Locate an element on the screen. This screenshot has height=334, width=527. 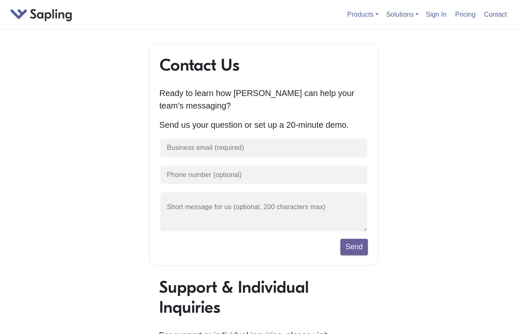
a: Contact is located at coordinates (496, 14).